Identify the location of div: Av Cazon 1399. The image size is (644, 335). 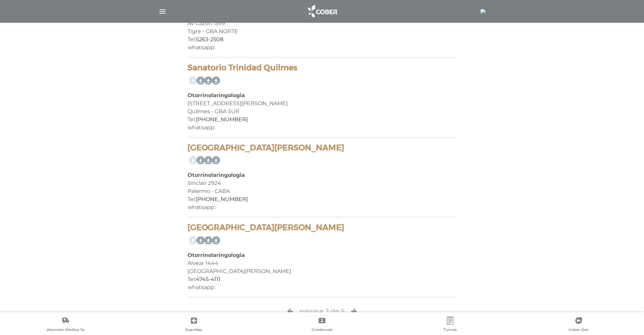
(322, 23).